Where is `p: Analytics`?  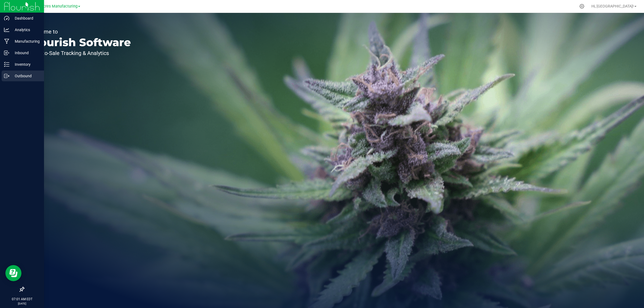 p: Analytics is located at coordinates (25, 30).